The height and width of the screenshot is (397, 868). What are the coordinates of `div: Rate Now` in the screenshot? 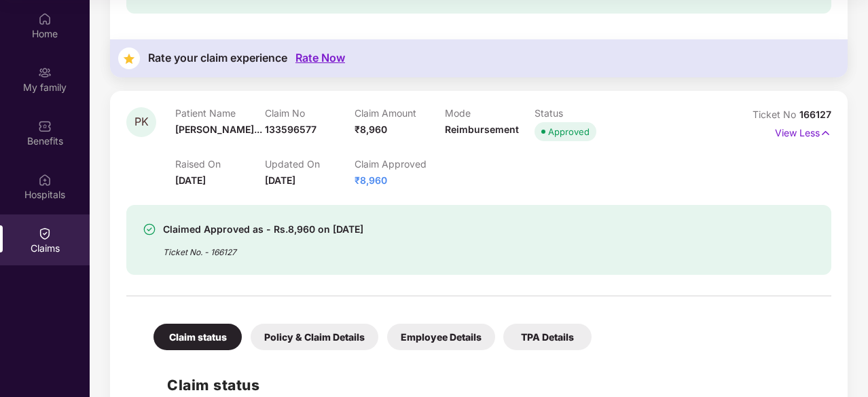 It's located at (320, 58).